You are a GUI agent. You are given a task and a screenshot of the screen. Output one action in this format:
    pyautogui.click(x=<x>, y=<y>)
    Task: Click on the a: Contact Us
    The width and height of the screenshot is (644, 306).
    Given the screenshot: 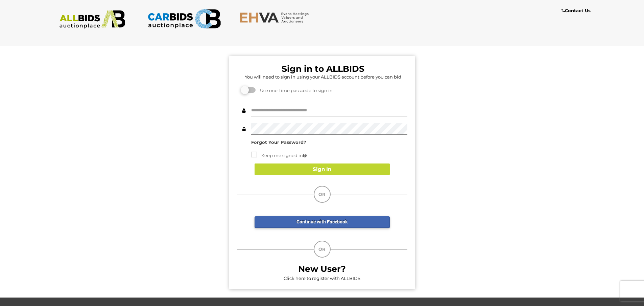 What is the action you would take?
    pyautogui.click(x=576, y=11)
    